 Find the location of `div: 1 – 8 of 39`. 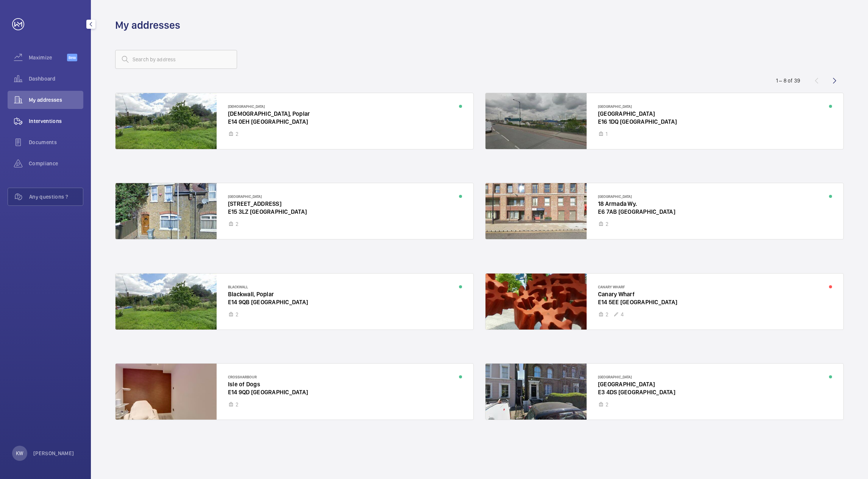

div: 1 – 8 of 39 is located at coordinates (788, 80).